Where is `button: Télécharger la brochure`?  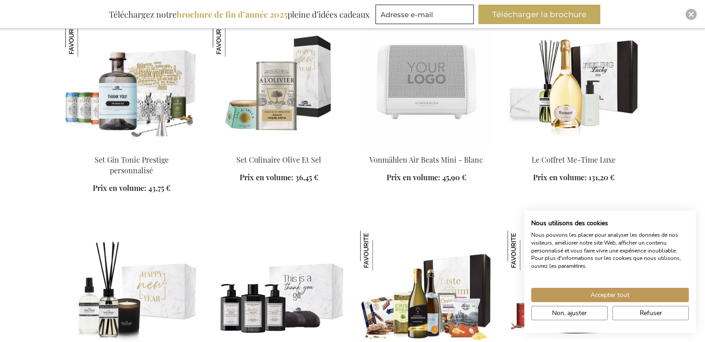 button: Télécharger la brochure is located at coordinates (539, 14).